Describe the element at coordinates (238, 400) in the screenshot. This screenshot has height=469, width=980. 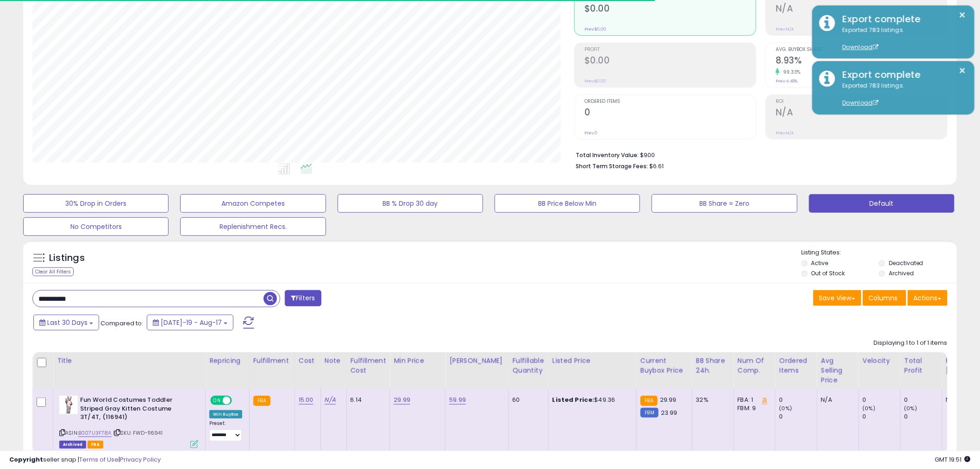
I see `span: OFF` at that location.